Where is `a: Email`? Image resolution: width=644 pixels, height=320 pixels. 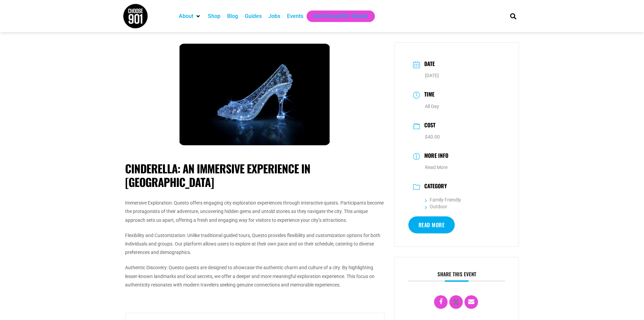 a: Email is located at coordinates (471, 302).